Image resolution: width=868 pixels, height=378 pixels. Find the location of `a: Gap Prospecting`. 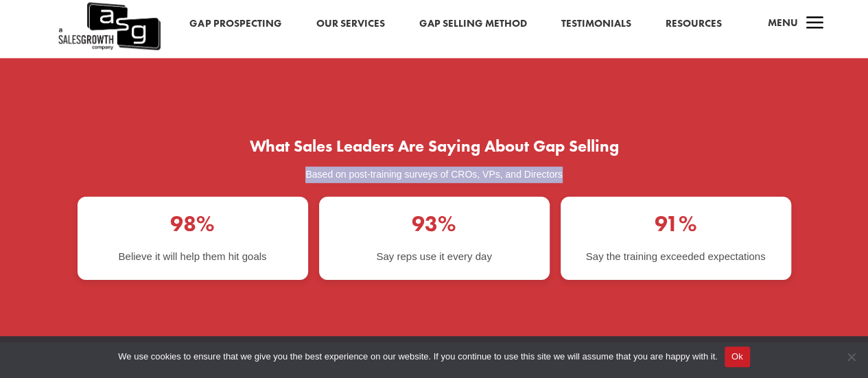

a: Gap Prospecting is located at coordinates (235, 24).